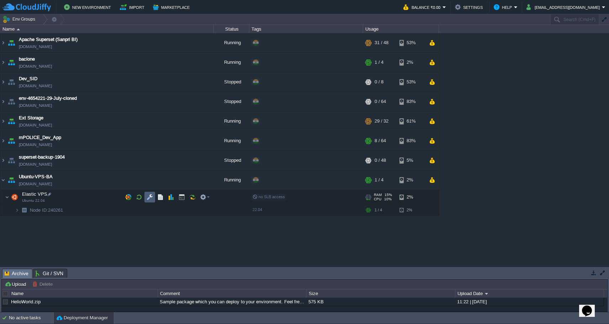 The height and width of the screenshot is (324, 609). Describe the element at coordinates (48, 40) in the screenshot. I see `a: Apache Superset (Sanpri BI)` at that location.